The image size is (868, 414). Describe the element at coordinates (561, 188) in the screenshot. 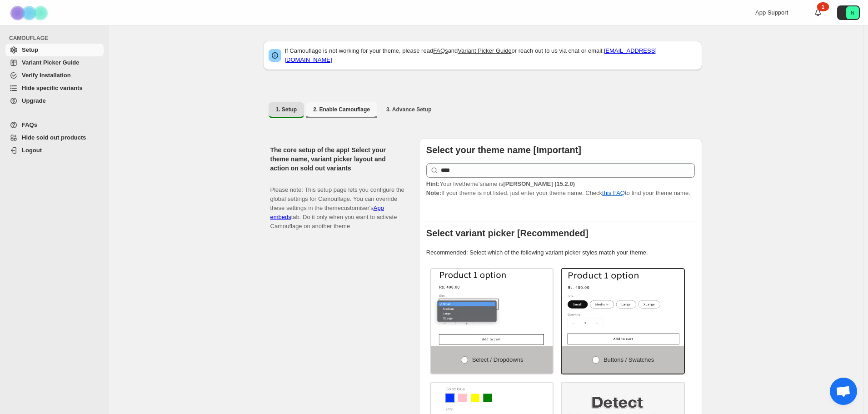

I see `p: If your theme is not listed, just enter your theme name. Check to find your theme name.` at that location.